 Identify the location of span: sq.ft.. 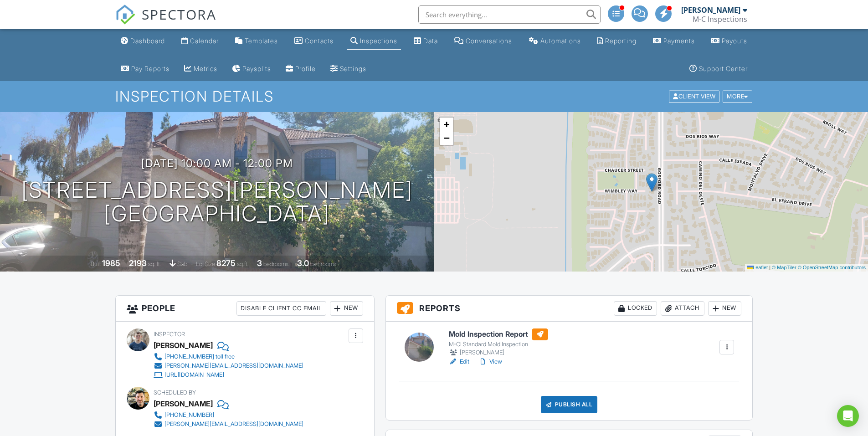
(242, 264).